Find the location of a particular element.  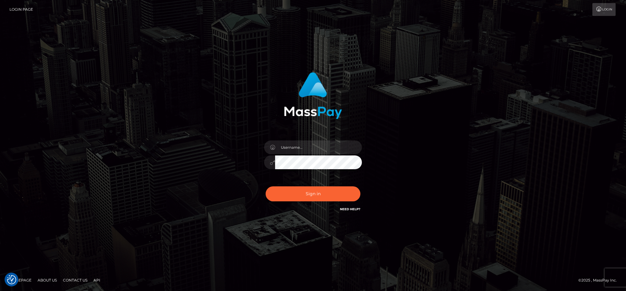

a: Need Help? is located at coordinates (350, 209).